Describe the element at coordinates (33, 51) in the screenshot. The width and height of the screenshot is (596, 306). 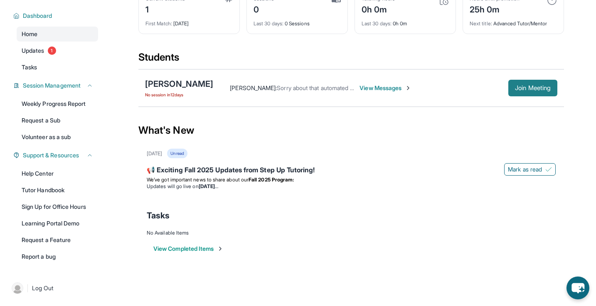
I see `span: Updates` at that location.